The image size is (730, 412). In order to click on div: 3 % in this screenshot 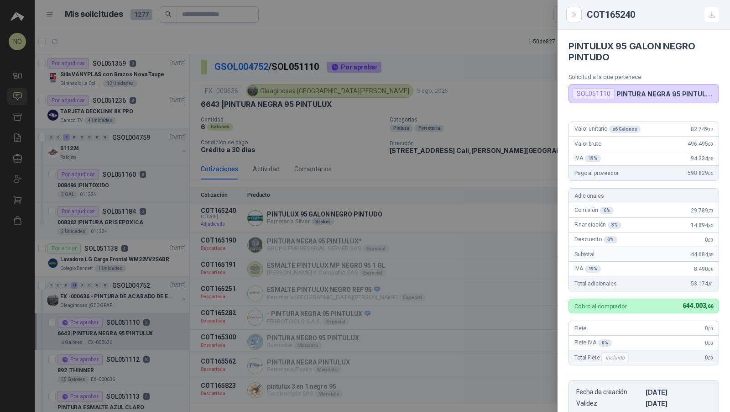, I will do `click(615, 225)`.